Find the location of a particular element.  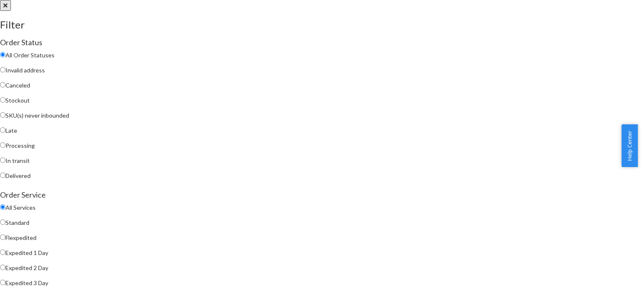

span: SKU(s) never inbounded is located at coordinates (37, 115).